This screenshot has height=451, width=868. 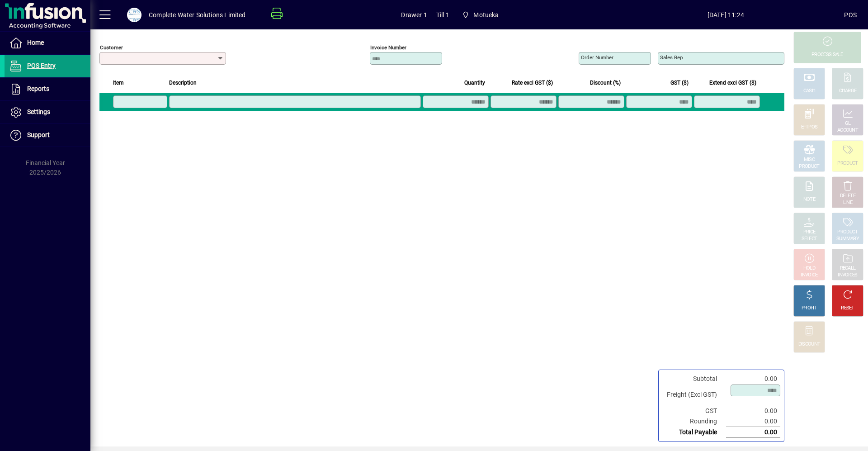 I want to click on span: Extend excl GST ($), so click(x=733, y=83).